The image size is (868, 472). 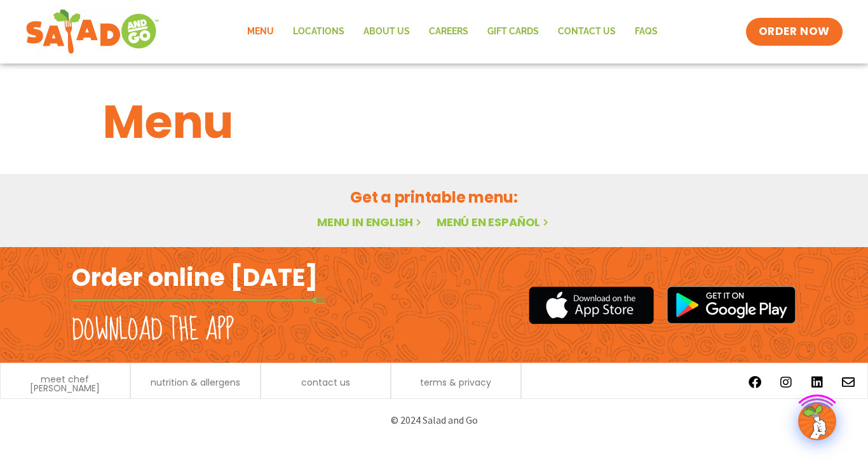 What do you see at coordinates (731, 305) in the screenshot?
I see `img: google_play` at bounding box center [731, 305].